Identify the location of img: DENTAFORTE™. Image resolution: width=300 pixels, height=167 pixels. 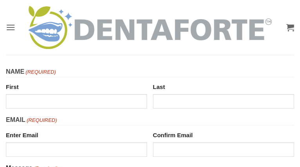
(150, 27).